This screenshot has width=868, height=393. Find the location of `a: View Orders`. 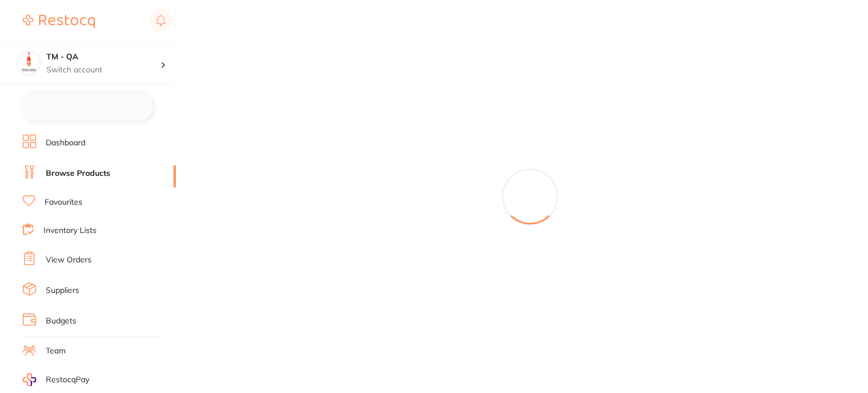

a: View Orders is located at coordinates (68, 260).